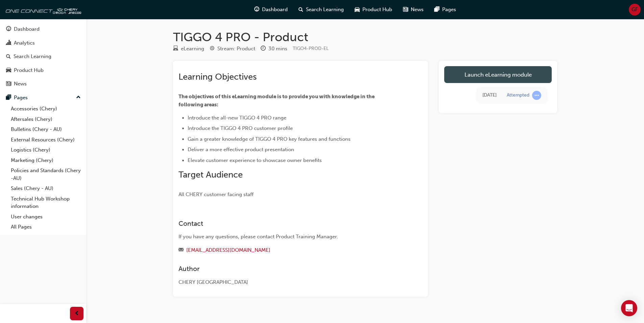 This screenshot has height=323, width=644. I want to click on a: Dashboard, so click(43, 29).